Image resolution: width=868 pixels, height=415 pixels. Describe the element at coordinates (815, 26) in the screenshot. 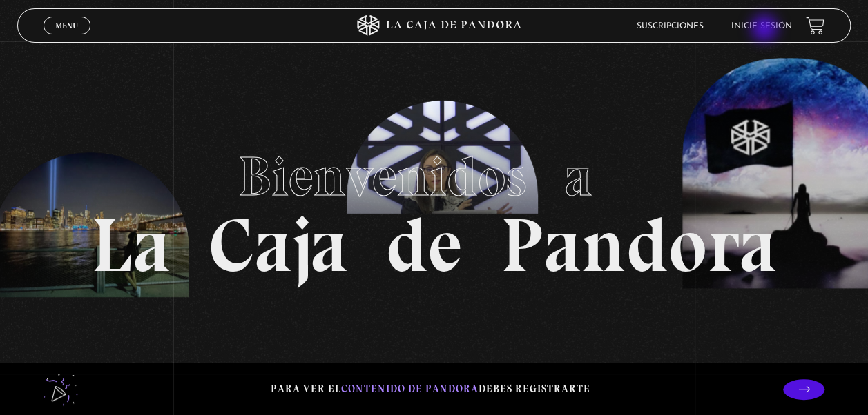

I see `a: View your shopping cart` at that location.